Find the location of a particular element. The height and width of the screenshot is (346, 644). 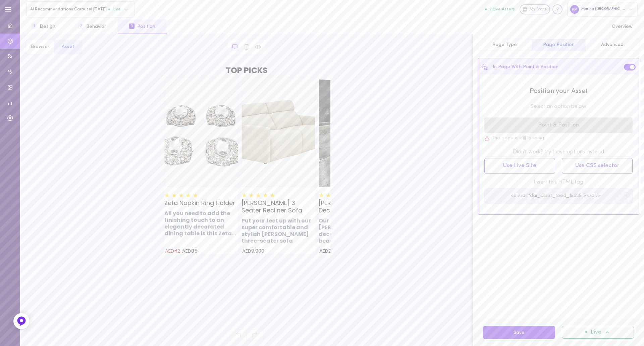

span: 2 is located at coordinates (81, 26).